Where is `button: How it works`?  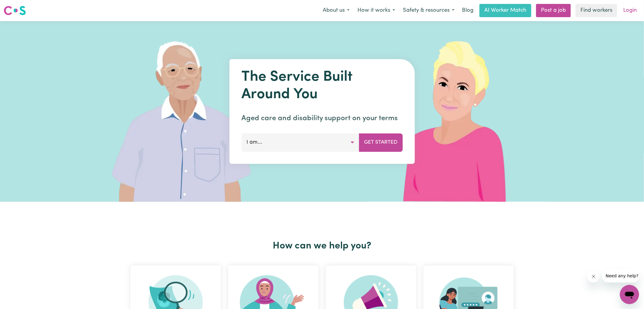 button: How it works is located at coordinates (376, 11).